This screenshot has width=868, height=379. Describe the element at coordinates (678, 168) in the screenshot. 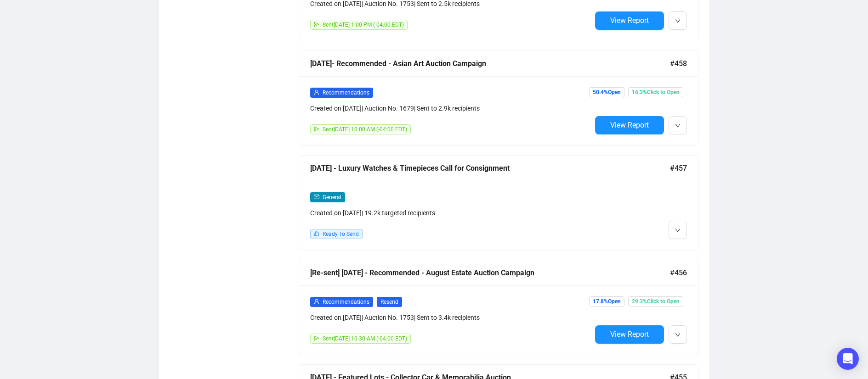

I see `span: #457` at that location.